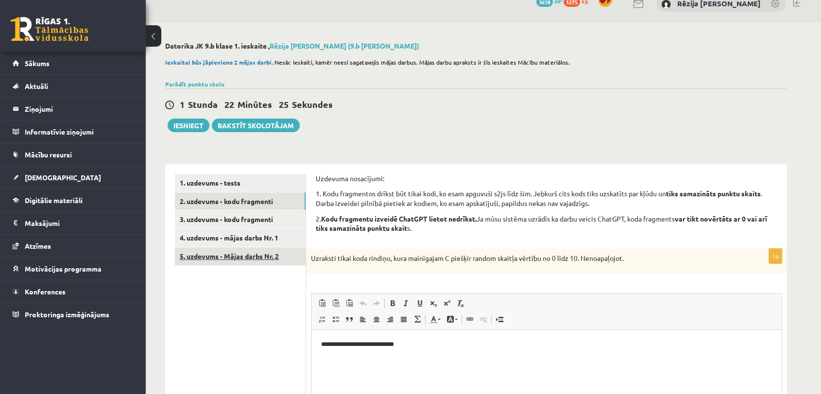  What do you see at coordinates (73, 132) in the screenshot?
I see `a: Informatīvie ziņojumi` at bounding box center [73, 132].